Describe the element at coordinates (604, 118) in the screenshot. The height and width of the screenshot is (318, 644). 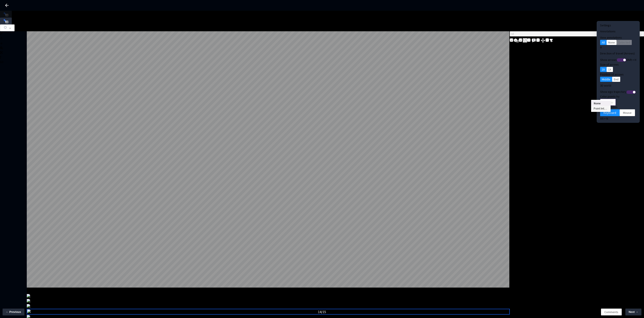
I see `span: Alt + N` at that location.